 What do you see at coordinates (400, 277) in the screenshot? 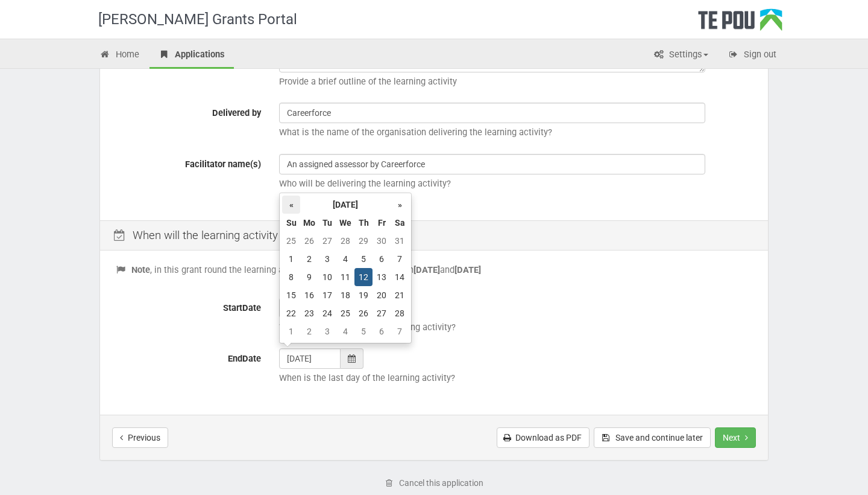
I see `td: 14` at bounding box center [400, 277].